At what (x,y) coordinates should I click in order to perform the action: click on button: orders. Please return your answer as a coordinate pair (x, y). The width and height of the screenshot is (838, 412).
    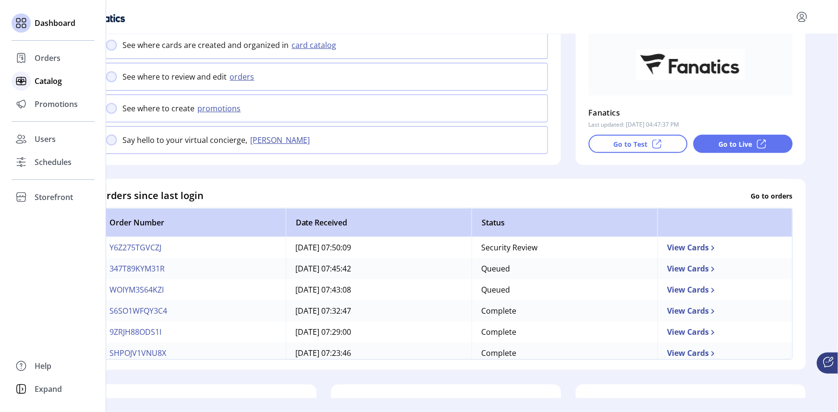
    Looking at the image, I should click on (243, 77).